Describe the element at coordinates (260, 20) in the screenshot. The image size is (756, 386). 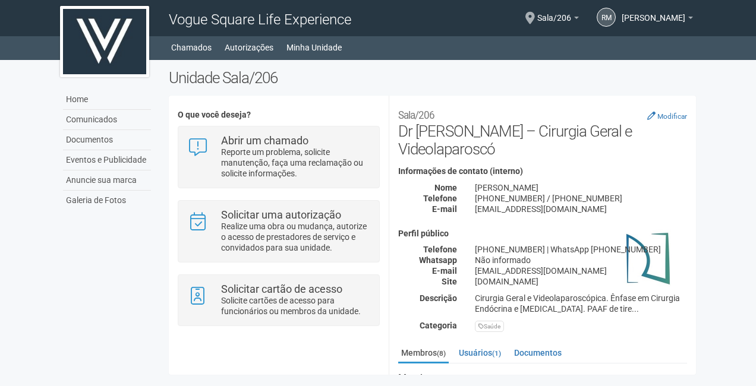
I see `span: Vogue Square Life Experience` at that location.